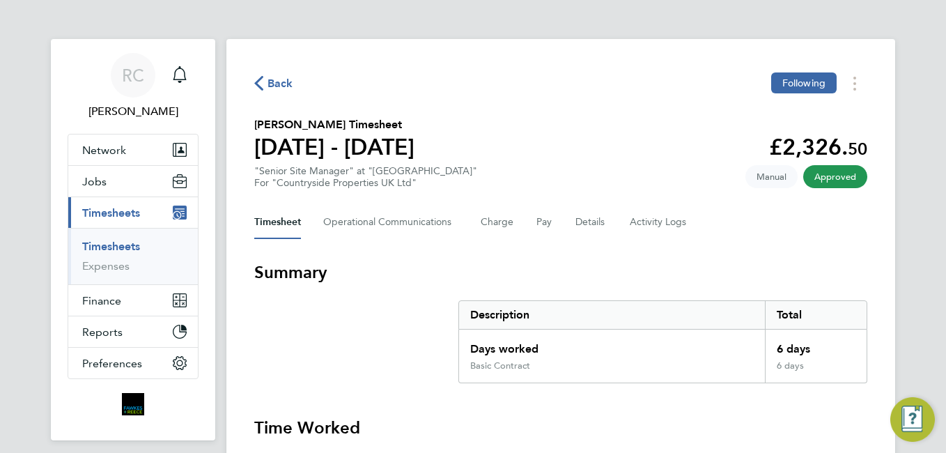  Describe the element at coordinates (663, 341) in the screenshot. I see `div: Summary` at that location.